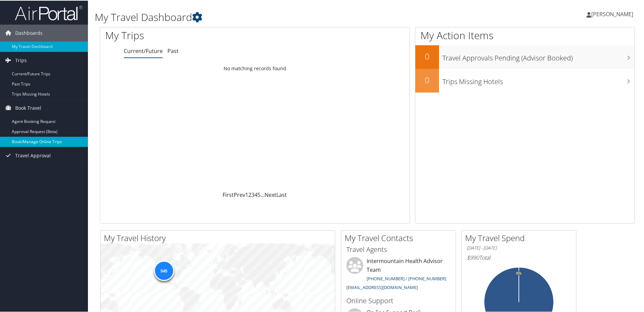 The width and height of the screenshot is (644, 312). I want to click on h1: My Action Items, so click(525, 35).